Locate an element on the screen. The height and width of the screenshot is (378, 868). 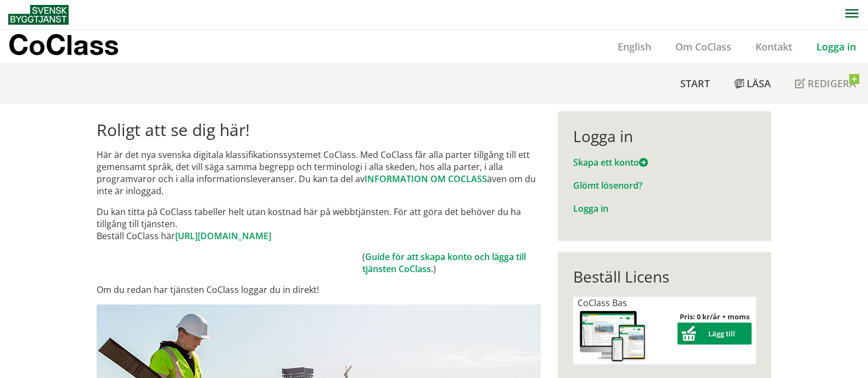
a: Skapa ett konto is located at coordinates (611, 162).